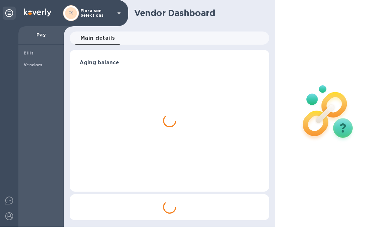 This screenshot has height=231, width=381. I want to click on span: Main details, so click(98, 38).